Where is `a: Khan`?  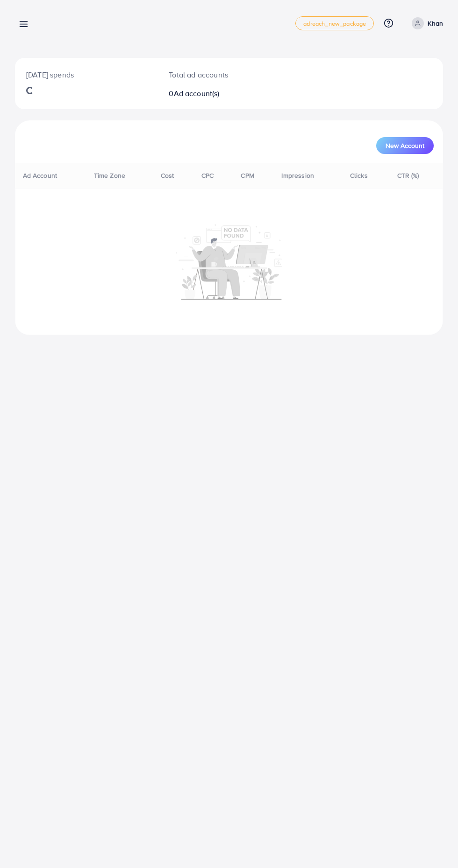
a: Khan is located at coordinates (425, 23).